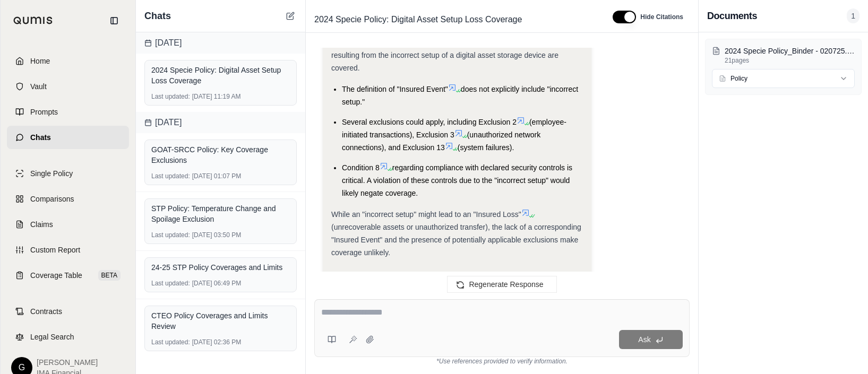 This screenshot has width=868, height=374. Describe the element at coordinates (68, 173) in the screenshot. I see `a: Single Policy` at that location.